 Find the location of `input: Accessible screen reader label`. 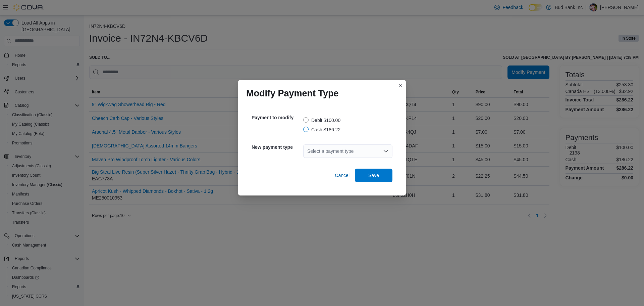

input: Accessible screen reader label is located at coordinates (308, 151).